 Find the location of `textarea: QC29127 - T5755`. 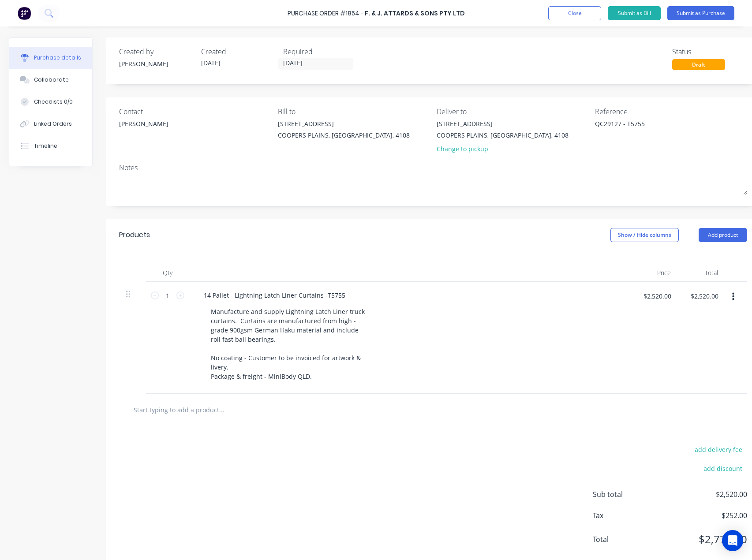

textarea: QC29127 - T5755 is located at coordinates (650, 128).